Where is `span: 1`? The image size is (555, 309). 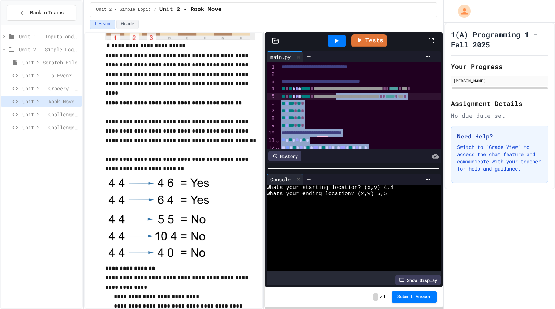 span: 1 is located at coordinates (385, 297).